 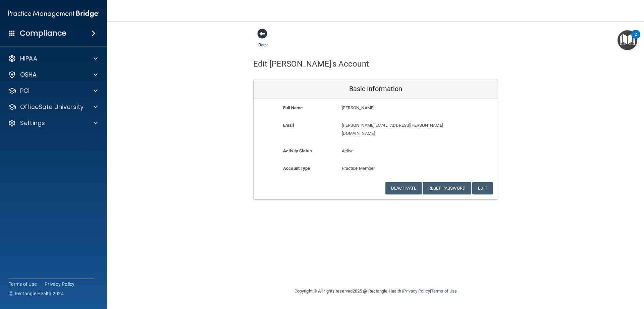 What do you see at coordinates (376, 89) in the screenshot?
I see `div: Basic Information` at bounding box center [376, 89].